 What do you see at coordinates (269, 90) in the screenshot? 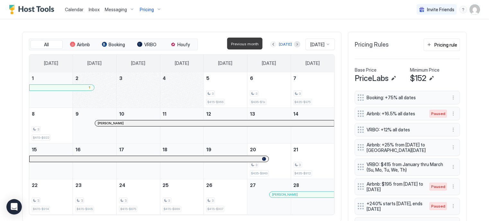
I see `td: February 6, 2026` at bounding box center [269, 90].